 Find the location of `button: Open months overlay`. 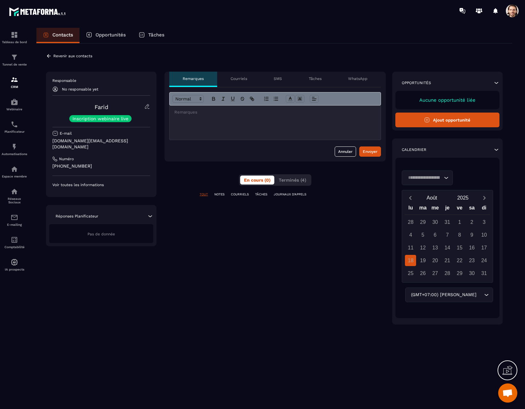

button: Open months overlay is located at coordinates (432, 197).